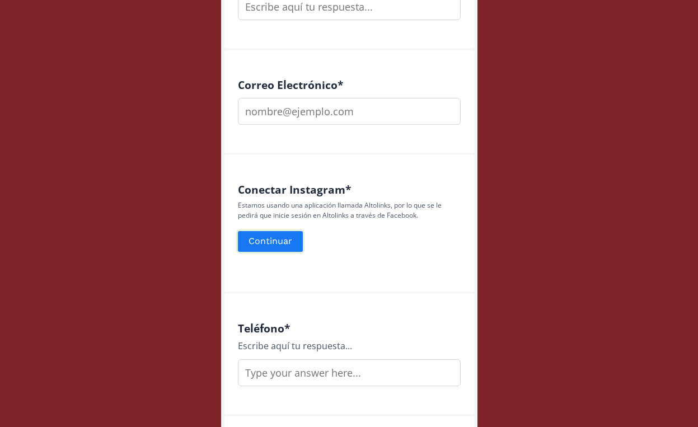 This screenshot has width=698, height=427. Describe the element at coordinates (349, 328) in the screenshot. I see `h4: Teléfono *` at that location.